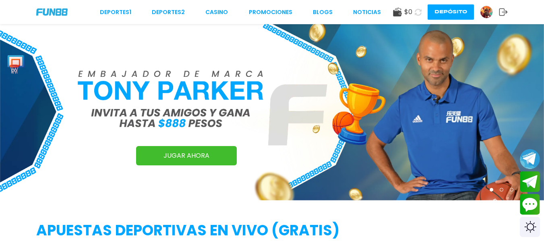 This screenshot has height=241, width=544. I want to click on button: Depósito, so click(451, 12).